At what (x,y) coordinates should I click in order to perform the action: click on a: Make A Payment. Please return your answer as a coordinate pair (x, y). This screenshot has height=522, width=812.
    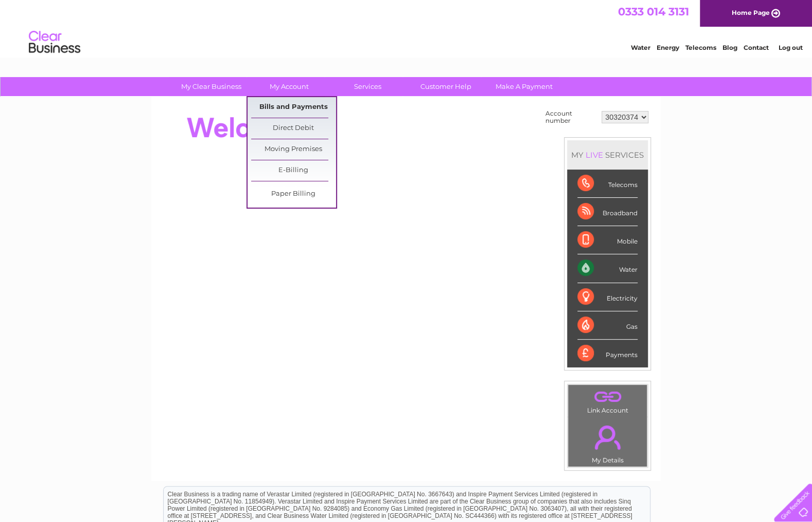
    Looking at the image, I should click on (524, 87).